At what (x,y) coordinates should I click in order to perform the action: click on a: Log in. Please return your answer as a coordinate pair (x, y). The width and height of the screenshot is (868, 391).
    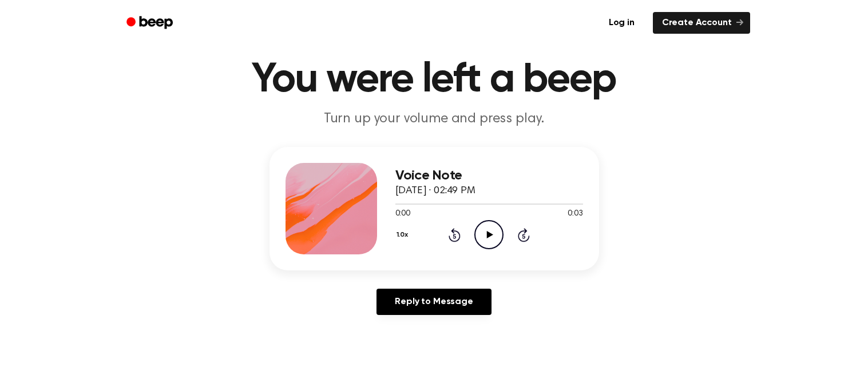
    Looking at the image, I should click on (621, 23).